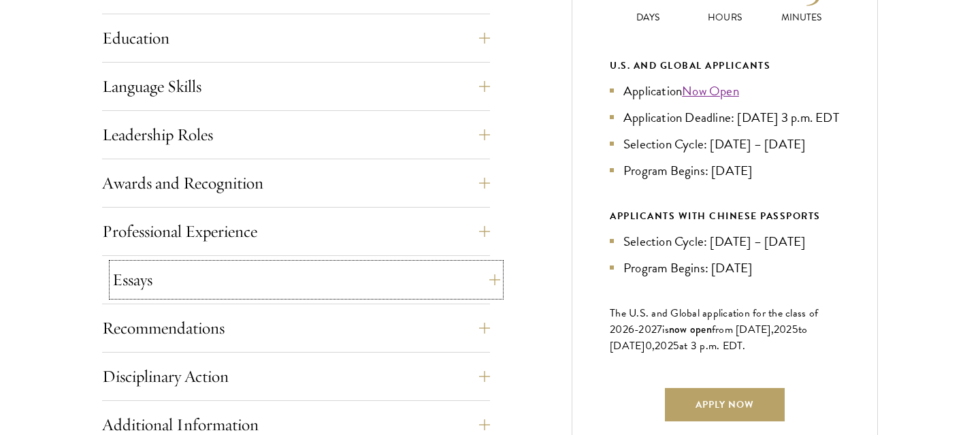 This screenshot has height=435, width=980. What do you see at coordinates (646, 330) in the screenshot?
I see `span: -202` at bounding box center [646, 330].